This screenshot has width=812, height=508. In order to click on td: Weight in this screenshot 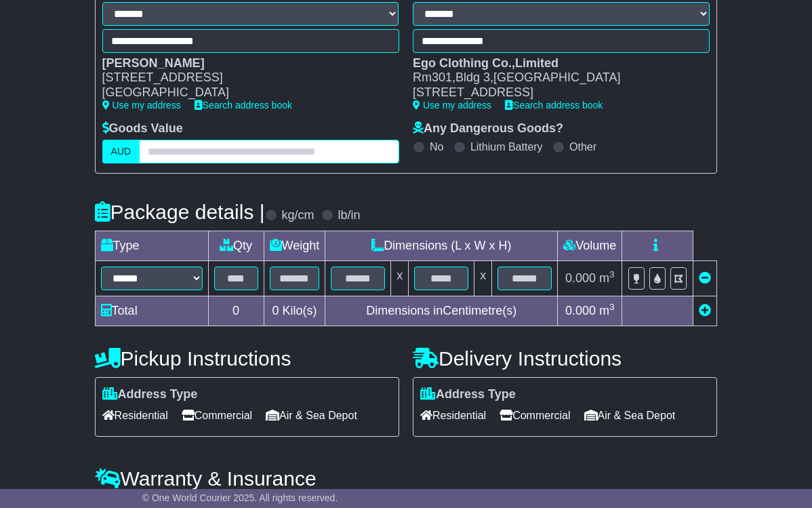, I will do `click(295, 245)`.